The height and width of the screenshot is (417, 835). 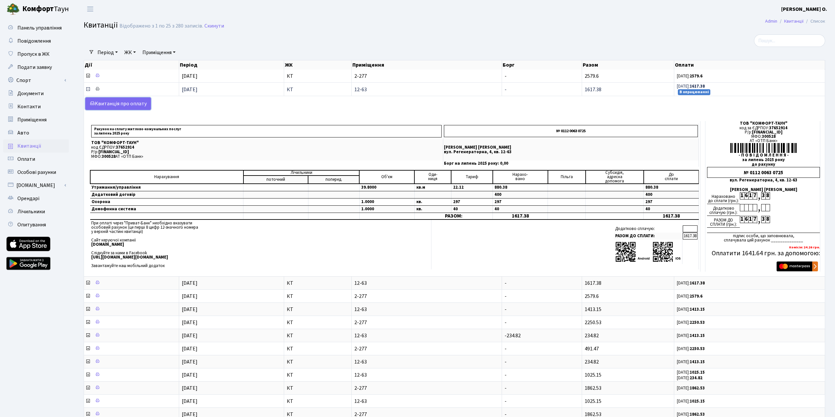 What do you see at coordinates (427, 65) in the screenshot?
I see `th: Приміщення` at bounding box center [427, 65].